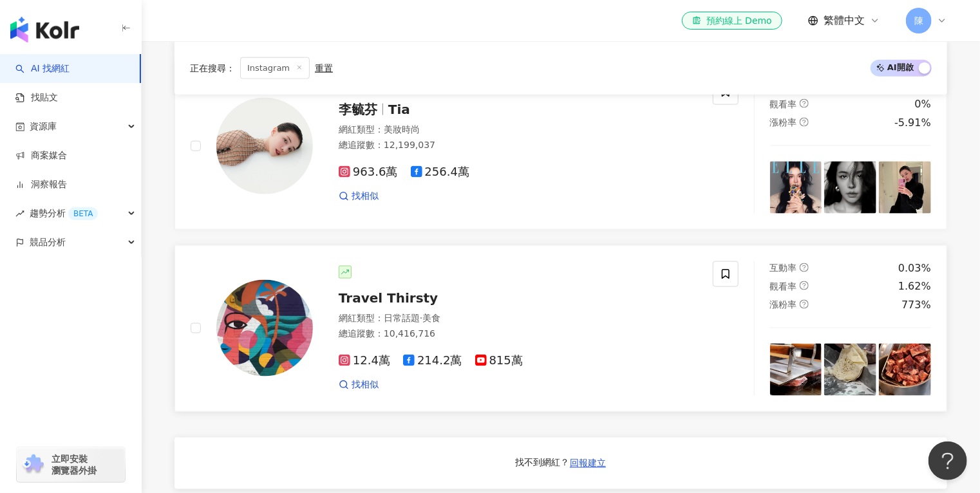  I want to click on span: 256.4萬, so click(440, 172).